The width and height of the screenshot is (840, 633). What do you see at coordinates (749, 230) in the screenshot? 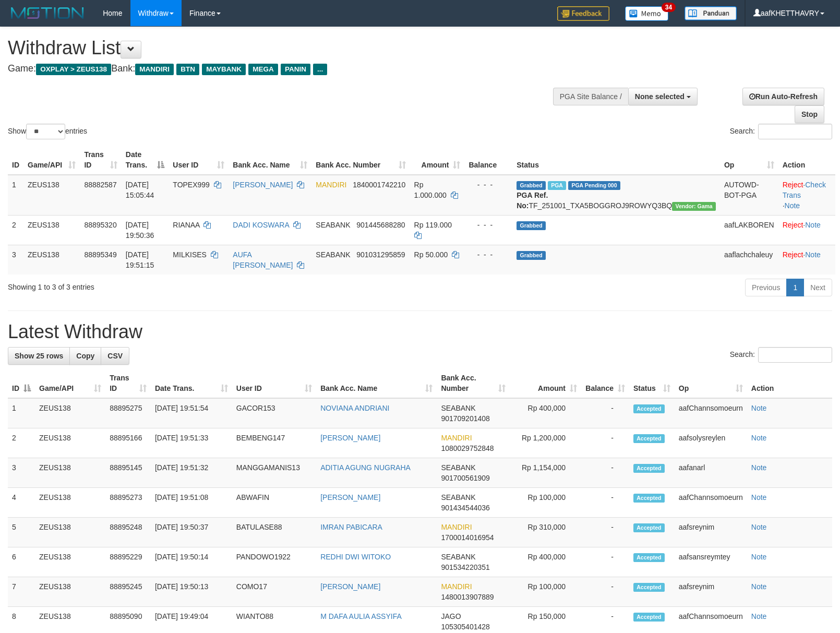
I see `td: aafLAKBOREN` at bounding box center [749, 230].